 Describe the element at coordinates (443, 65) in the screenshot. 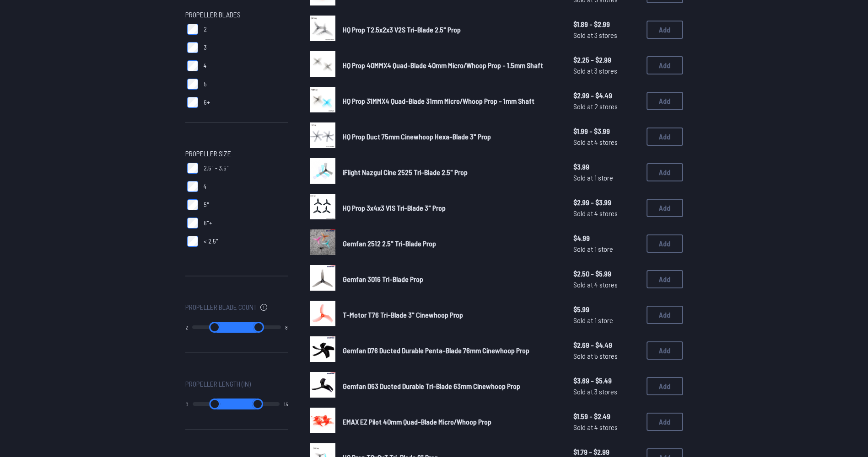

I see `span: HQ Prop 40MMX4 Quad-Blade 40mm Micro/Whoop Prop - 1.5mm Shaft` at that location.